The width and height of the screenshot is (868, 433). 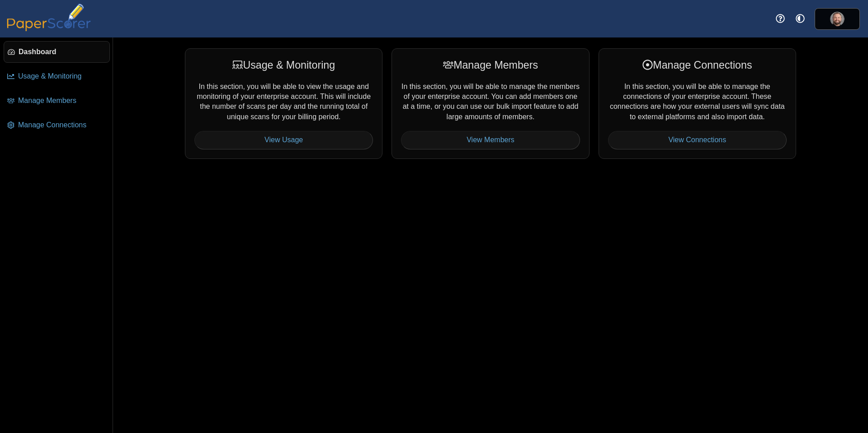 I want to click on a: PaperScorer, so click(x=49, y=29).